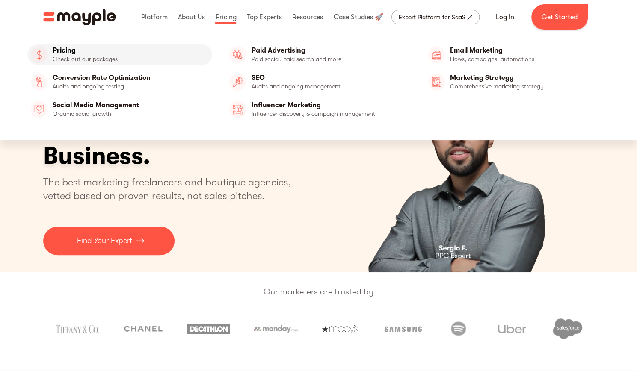 Image resolution: width=637 pixels, height=371 pixels. Describe the element at coordinates (505, 17) in the screenshot. I see `a: Log In` at that location.